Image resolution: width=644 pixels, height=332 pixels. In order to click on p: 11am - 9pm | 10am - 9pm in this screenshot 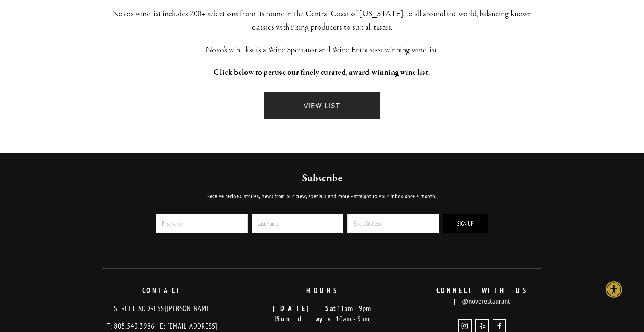, I will do `click(322, 314)`.